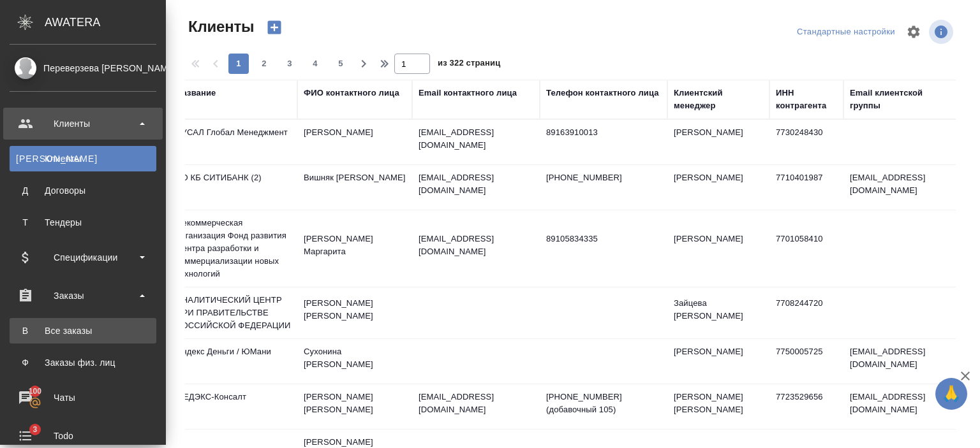 Image resolution: width=980 pixels, height=448 pixels. Describe the element at coordinates (83, 191) in the screenshot. I see `div: Договоры` at that location.